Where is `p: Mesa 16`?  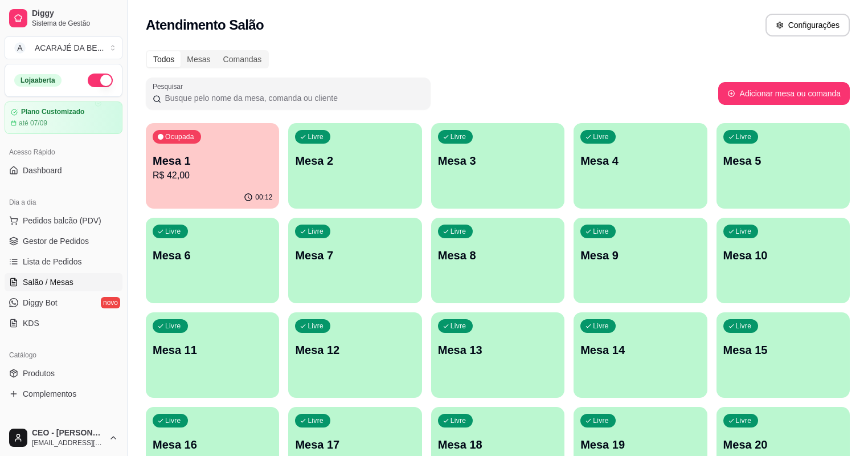
p: Mesa 16 is located at coordinates (213, 444).